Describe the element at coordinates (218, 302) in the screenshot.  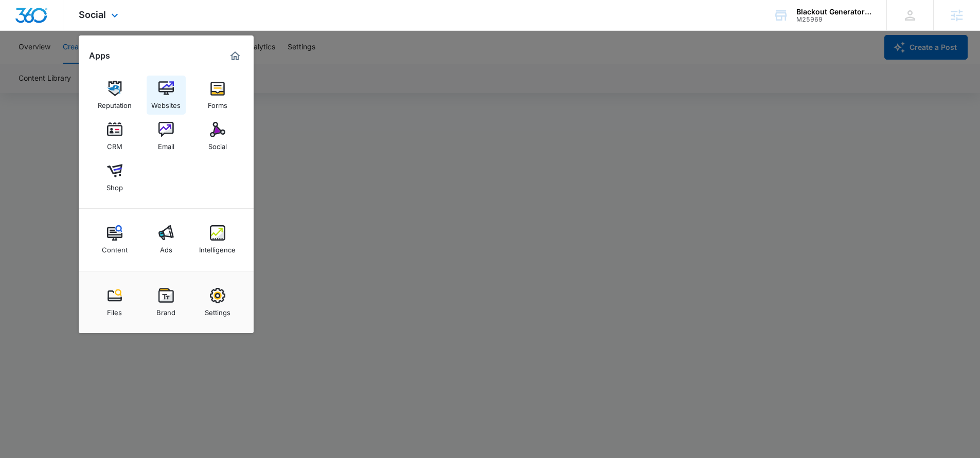
I see `a: Settings` at that location.